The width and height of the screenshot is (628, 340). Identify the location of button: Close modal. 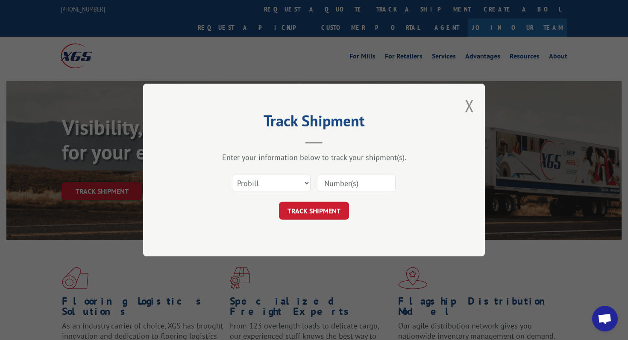
(469, 106).